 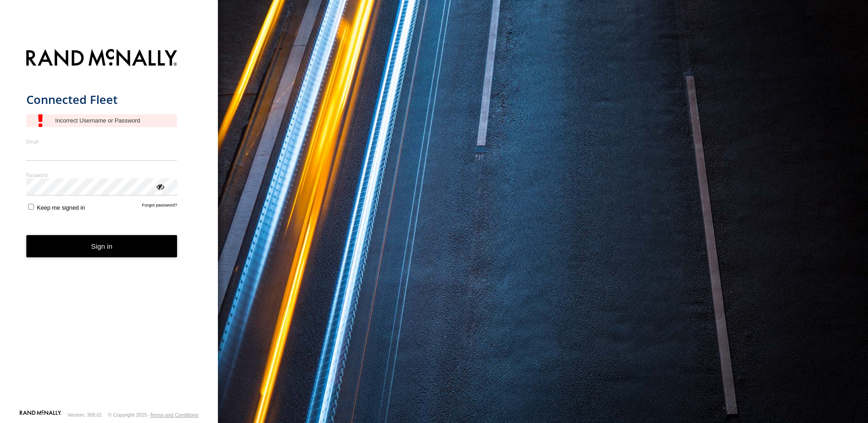 I want to click on input: Keep me signed in, so click(x=31, y=206).